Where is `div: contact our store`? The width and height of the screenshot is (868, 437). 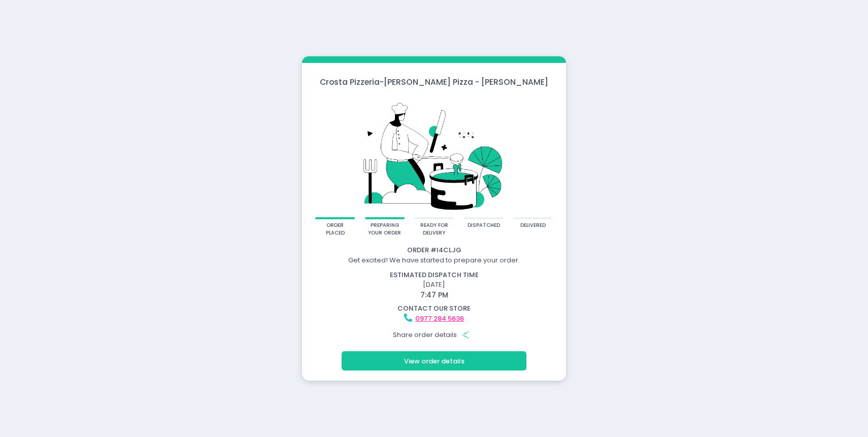 div: contact our store is located at coordinates (434, 308).